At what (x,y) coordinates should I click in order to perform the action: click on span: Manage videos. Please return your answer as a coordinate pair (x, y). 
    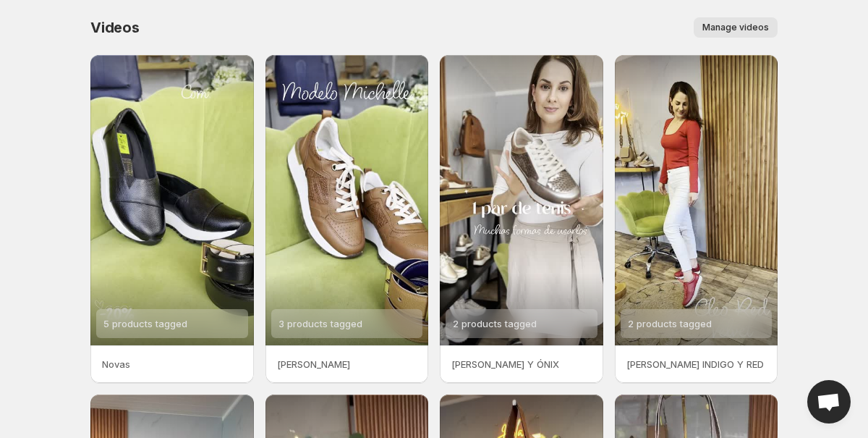
    Looking at the image, I should click on (736, 28).